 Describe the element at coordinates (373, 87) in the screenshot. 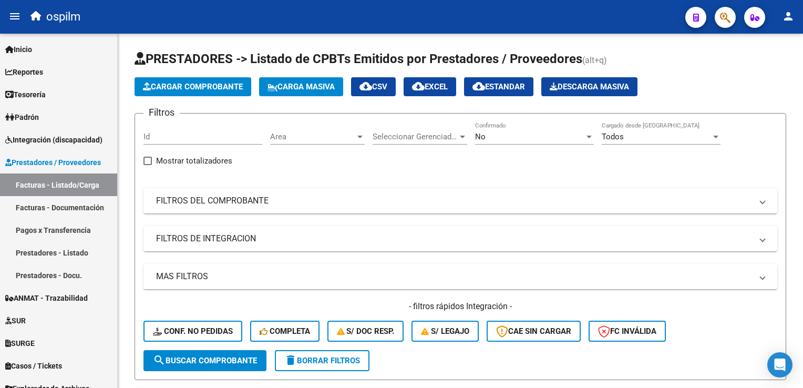

I see `button: CSV` at that location.